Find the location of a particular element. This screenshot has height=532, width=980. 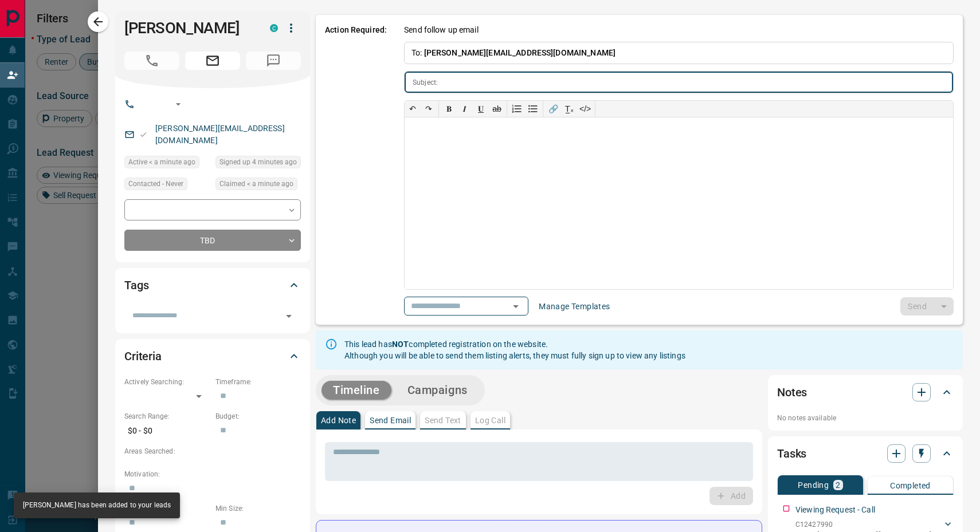

h2: Notes is located at coordinates (792, 392).